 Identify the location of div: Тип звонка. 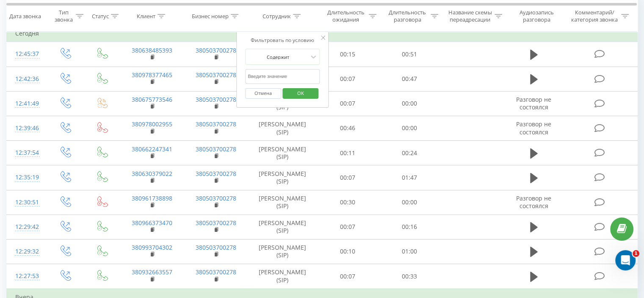
(63, 16).